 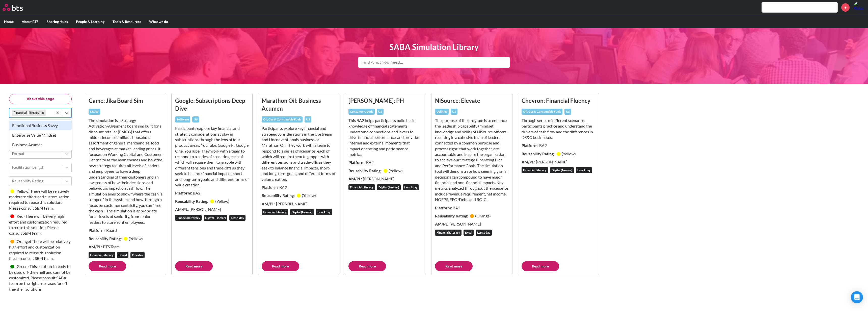 I want to click on div: Open Intercom Messenger, so click(x=857, y=297).